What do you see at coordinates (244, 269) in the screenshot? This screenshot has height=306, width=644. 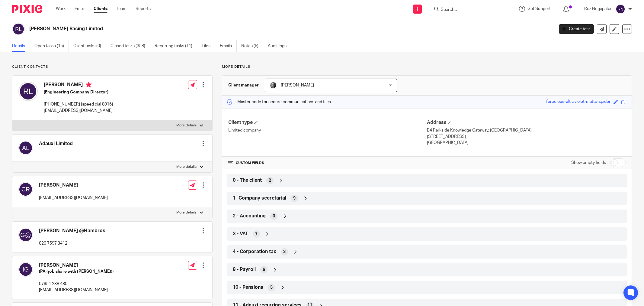 I see `span: 8 - Payroll` at bounding box center [244, 269].